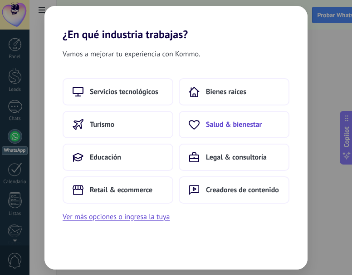 Image resolution: width=352 pixels, height=275 pixels. Describe the element at coordinates (118, 157) in the screenshot. I see `button: Educación` at that location.